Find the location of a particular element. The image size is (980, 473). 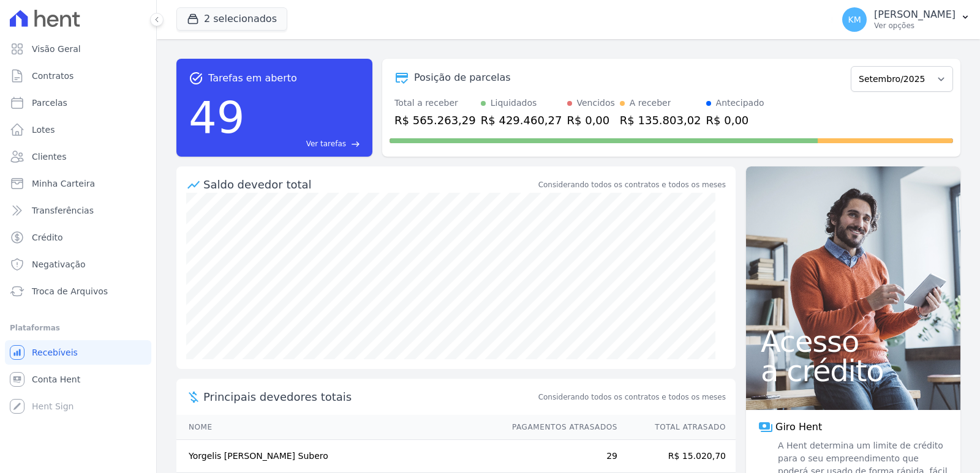

th: Total Atrasado is located at coordinates (676, 427).